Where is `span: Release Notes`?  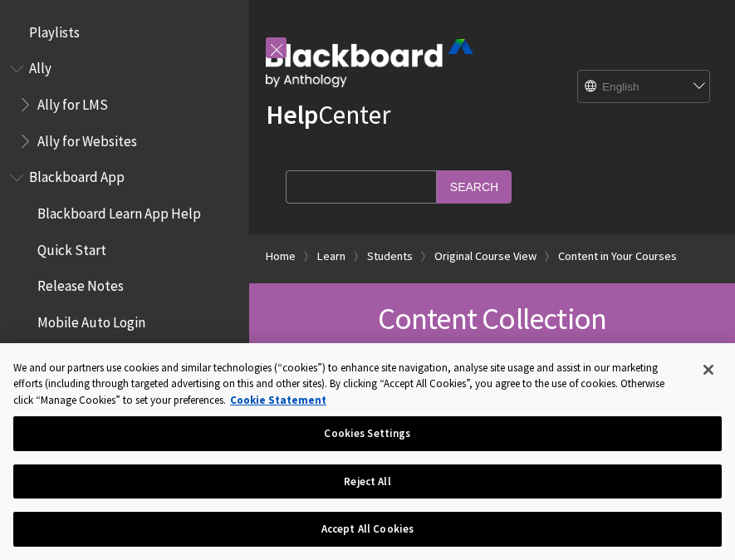
span: Release Notes is located at coordinates (80, 283).